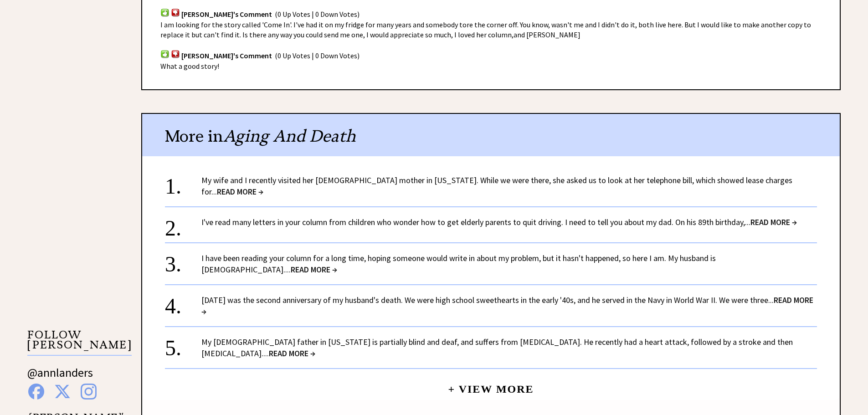 This screenshot has height=415, width=868. What do you see at coordinates (485, 30) in the screenshot?
I see `span: I am looking for the story called 'Come In'. I've had it on my fridge for many years and somebody...` at bounding box center [485, 30].